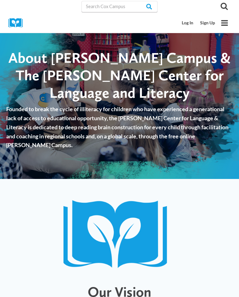 The image size is (239, 297). What do you see at coordinates (120, 127) in the screenshot?
I see `p: Founded to break the cycle of illiteracy for children who have experienced a generational lack of...` at bounding box center [120, 127].